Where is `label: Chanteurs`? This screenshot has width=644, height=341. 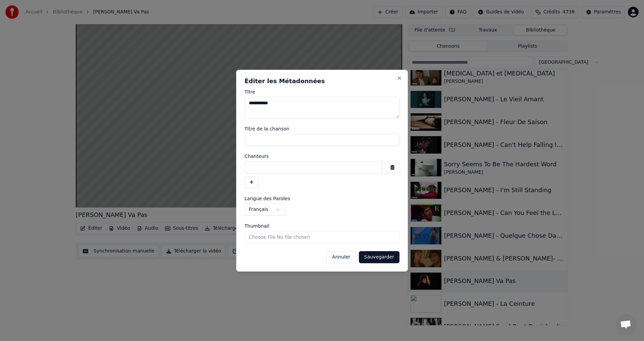
label: Chanteurs is located at coordinates (322, 156).